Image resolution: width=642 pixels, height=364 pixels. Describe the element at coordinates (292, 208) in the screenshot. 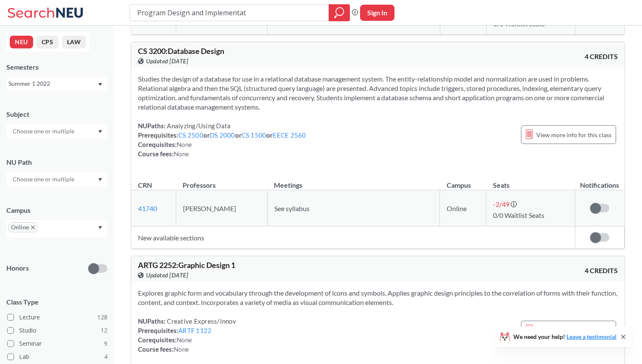

I see `span: See syllabus` at that location.